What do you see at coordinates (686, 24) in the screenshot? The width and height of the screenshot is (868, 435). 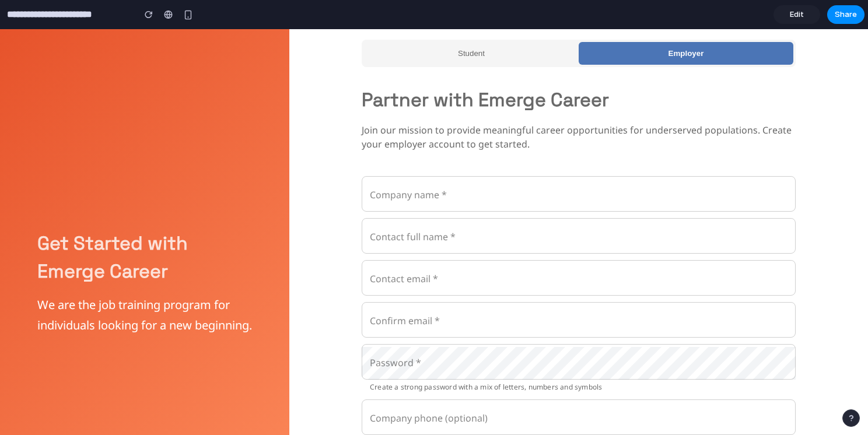 I see `span: Employer` at bounding box center [686, 24].